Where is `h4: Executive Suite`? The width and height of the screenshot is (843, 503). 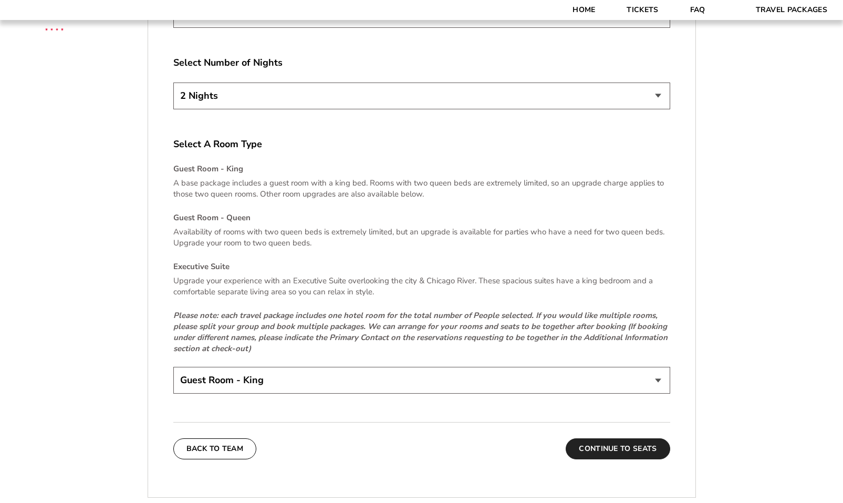
h4: Executive Suite is located at coordinates (422, 266).